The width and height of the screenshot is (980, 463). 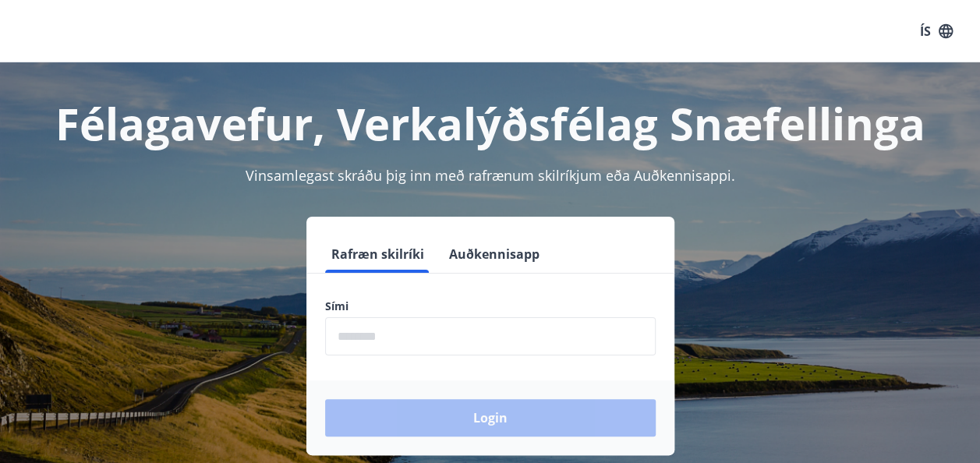 I want to click on span: Vinsamlegast skráðu þig inn með rafrænum skilríkjum eða Auðkennisappi., so click(x=490, y=175).